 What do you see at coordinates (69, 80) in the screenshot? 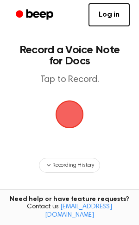
I see `p: Tap to Record.` at bounding box center [69, 80].